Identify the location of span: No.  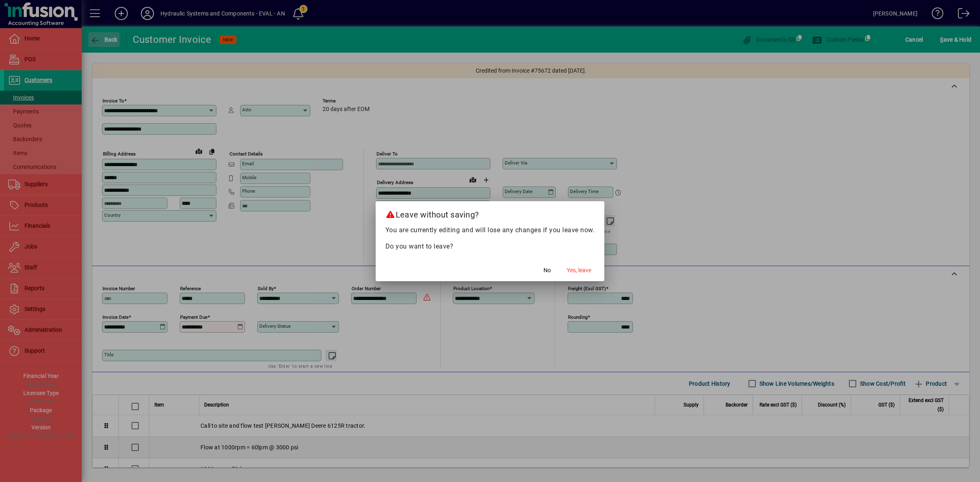
(547, 270).